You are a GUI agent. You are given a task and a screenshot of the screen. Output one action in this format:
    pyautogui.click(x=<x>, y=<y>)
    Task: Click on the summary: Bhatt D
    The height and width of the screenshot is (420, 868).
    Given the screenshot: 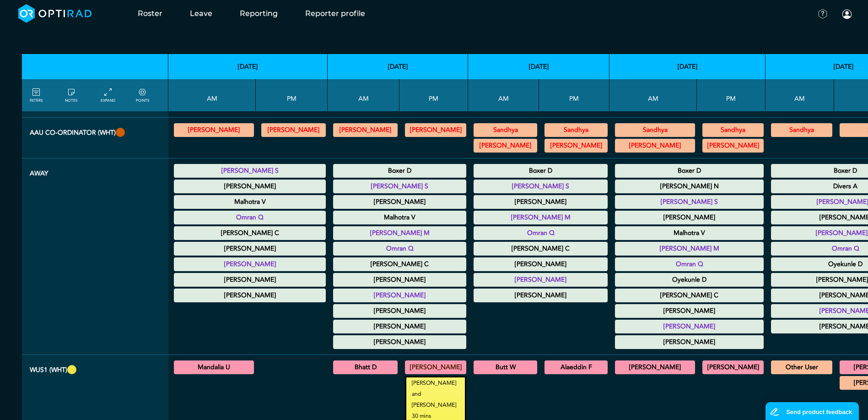 What is the action you would take?
    pyautogui.click(x=365, y=367)
    